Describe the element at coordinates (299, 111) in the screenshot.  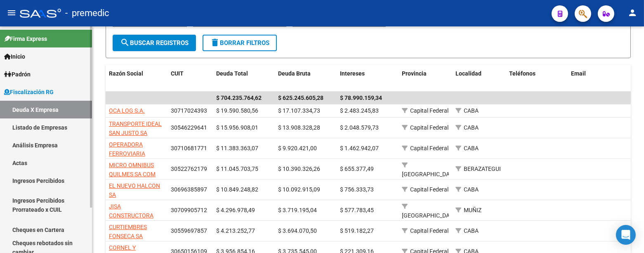
I see `span: $ 17.107.334,73` at that location.